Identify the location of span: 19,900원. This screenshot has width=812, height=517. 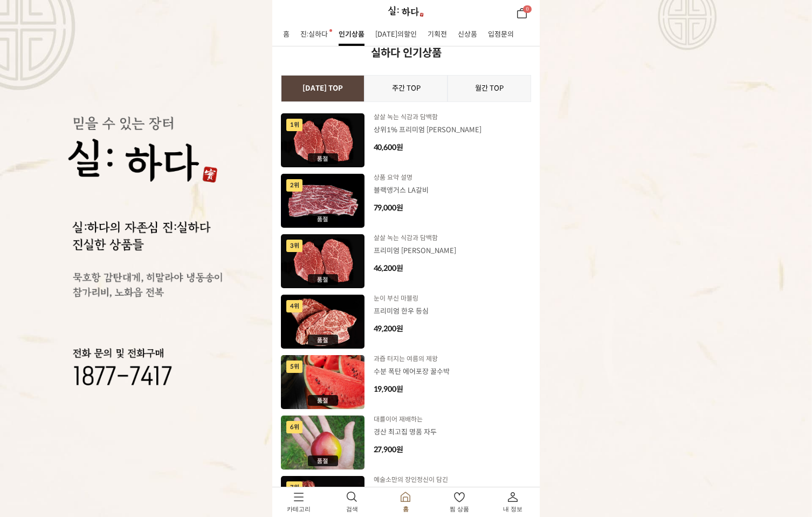
(388, 389).